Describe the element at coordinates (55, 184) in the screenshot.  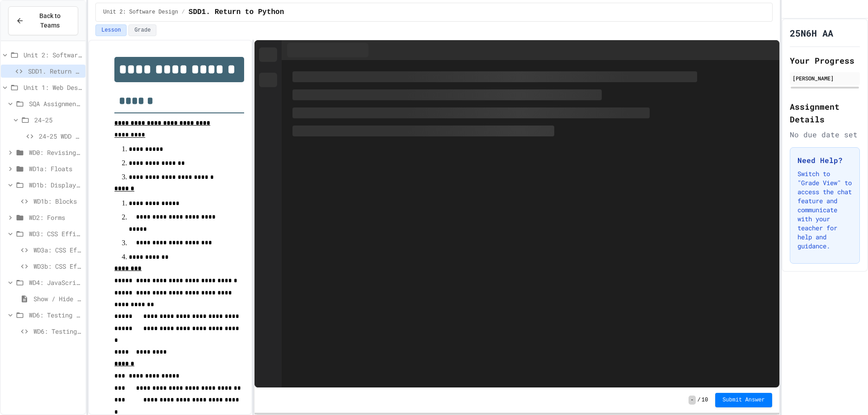
I see `span: WD1b: Display (Blocks and Inline)` at that location.